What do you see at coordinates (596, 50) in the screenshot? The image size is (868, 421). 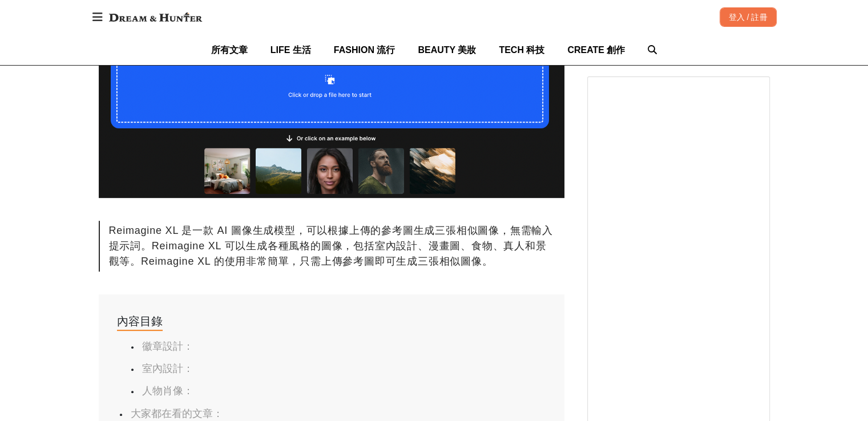 I see `a: CREATE 創作` at bounding box center [596, 50].